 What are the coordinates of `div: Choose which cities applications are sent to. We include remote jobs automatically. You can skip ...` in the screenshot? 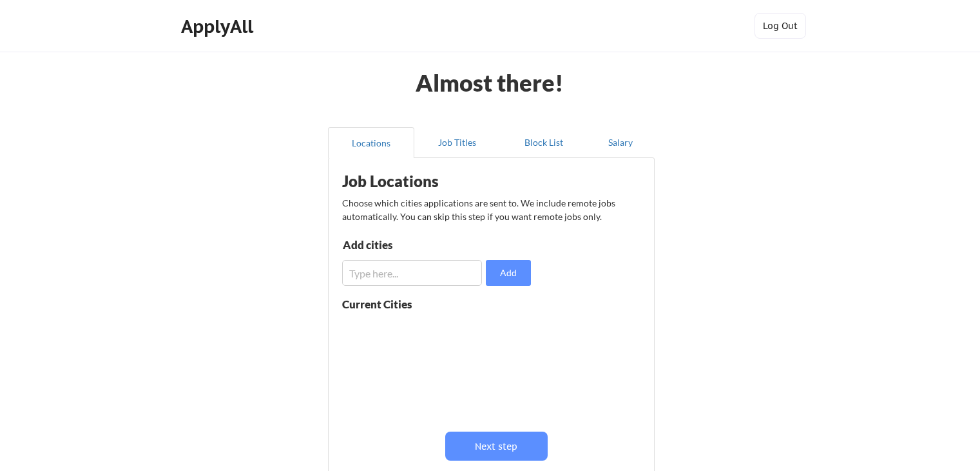 It's located at (491, 210).